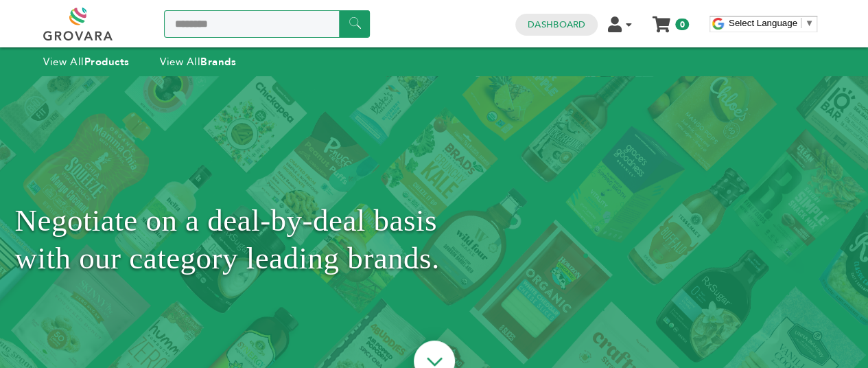 This screenshot has width=868, height=368. Describe the element at coordinates (267, 24) in the screenshot. I see `input: Search a product or brand...` at that location.